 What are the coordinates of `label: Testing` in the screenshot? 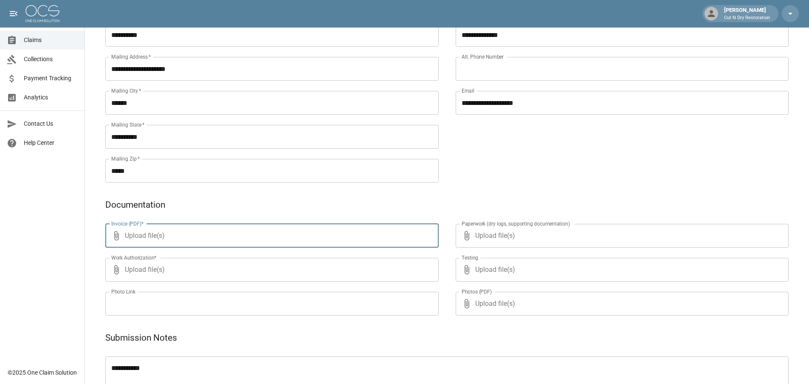 It's located at (470, 257).